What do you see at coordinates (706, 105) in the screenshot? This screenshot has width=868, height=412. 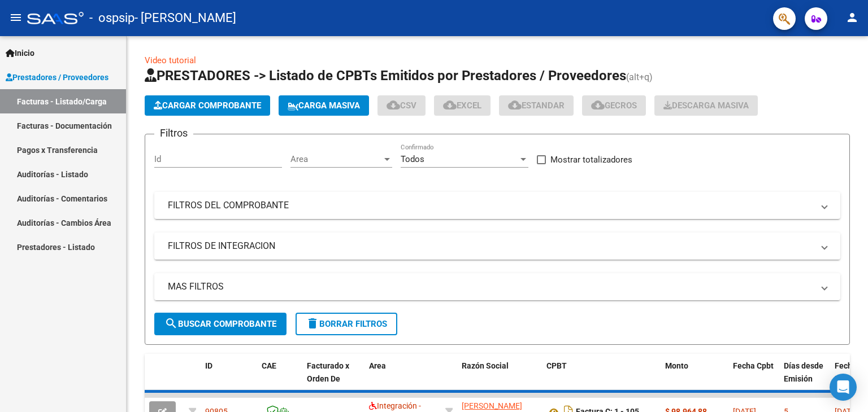 I see `button: Descarga Masiva` at bounding box center [706, 105].